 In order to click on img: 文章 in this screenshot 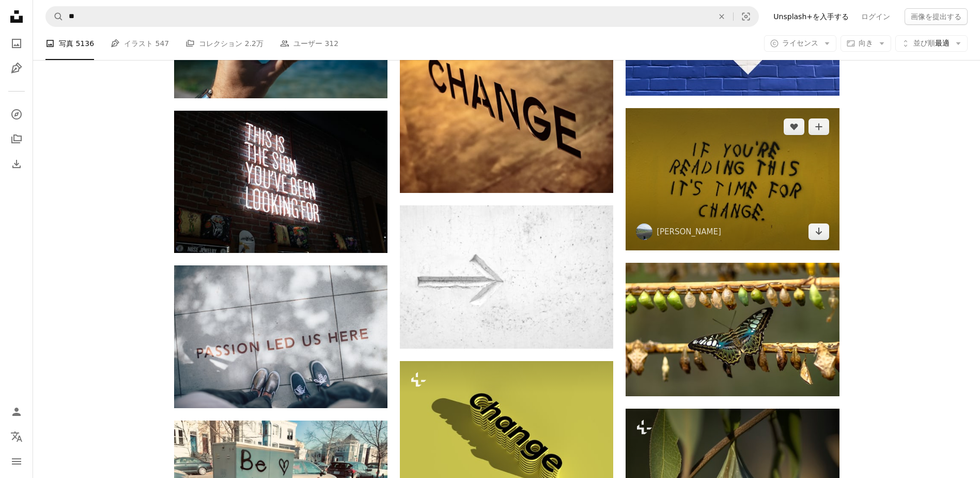, I will do `click(732, 179)`.